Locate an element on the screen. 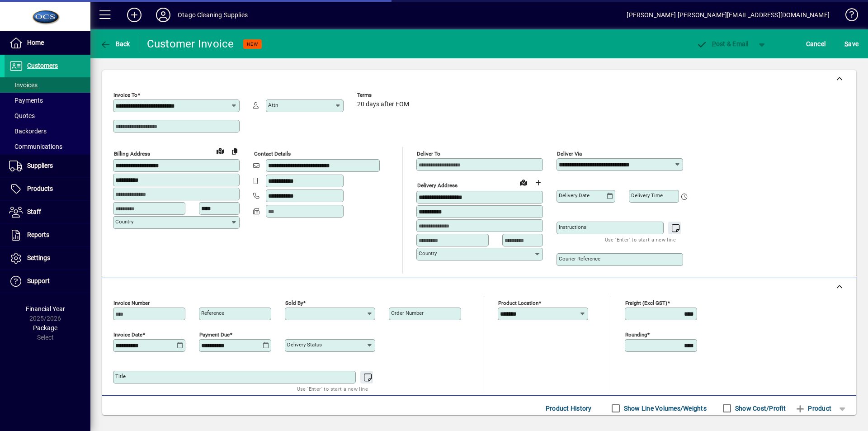 This screenshot has height=431, width=868. button: Post & Email is located at coordinates (723, 44).